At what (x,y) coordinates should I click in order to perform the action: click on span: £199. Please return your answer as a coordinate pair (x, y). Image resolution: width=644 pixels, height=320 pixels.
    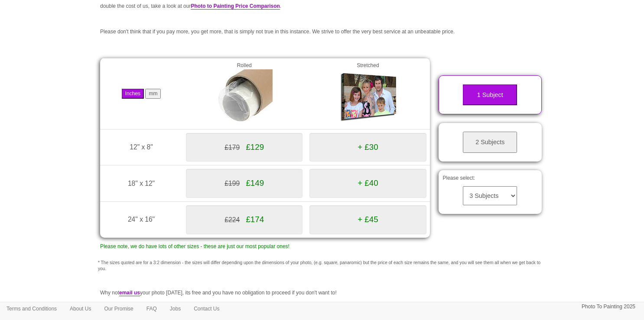
    Looking at the image, I should click on (232, 183).